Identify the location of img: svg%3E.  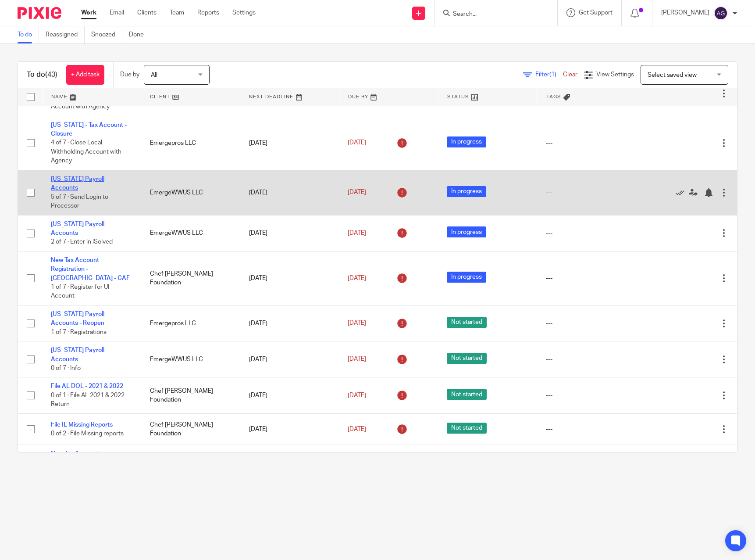
(721, 13).